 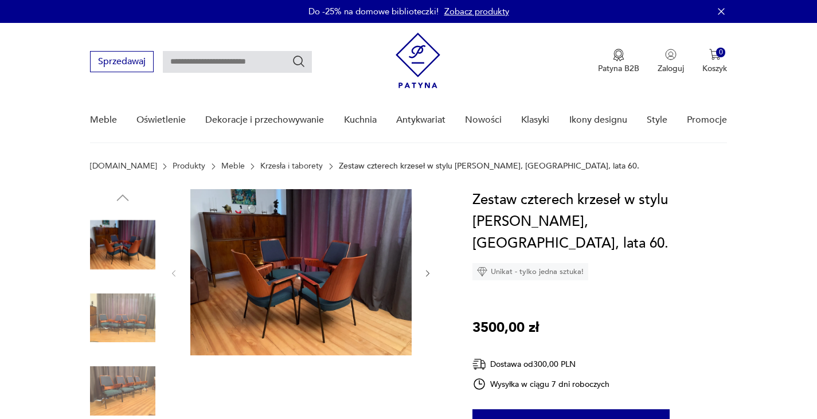 I want to click on a: Kuchnia, so click(x=360, y=120).